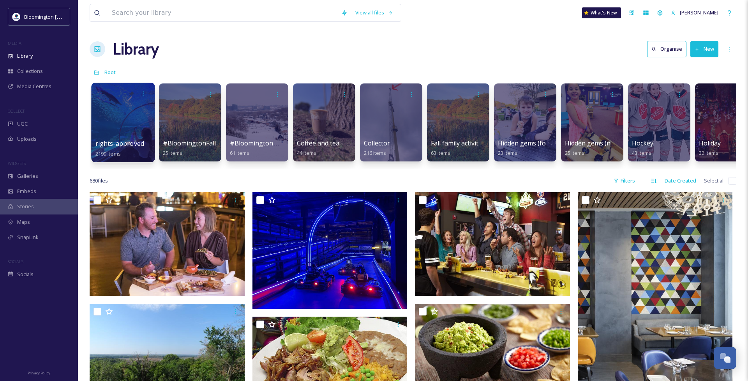 The width and height of the screenshot is (748, 381). Describe the element at coordinates (642, 153) in the screenshot. I see `span: 43 items` at that location.